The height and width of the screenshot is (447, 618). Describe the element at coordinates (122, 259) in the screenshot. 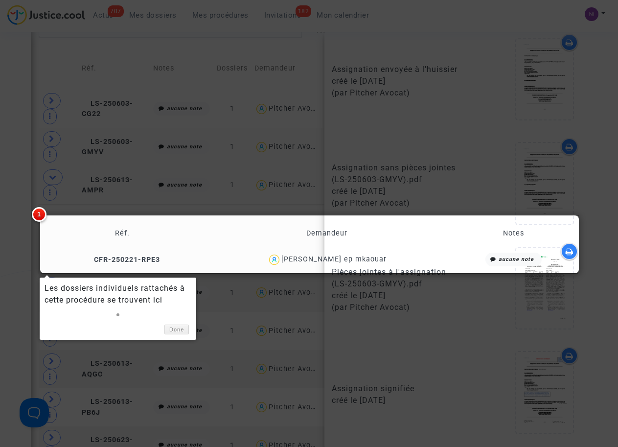

I see `span: CFR-250221-RPE3` at that location.